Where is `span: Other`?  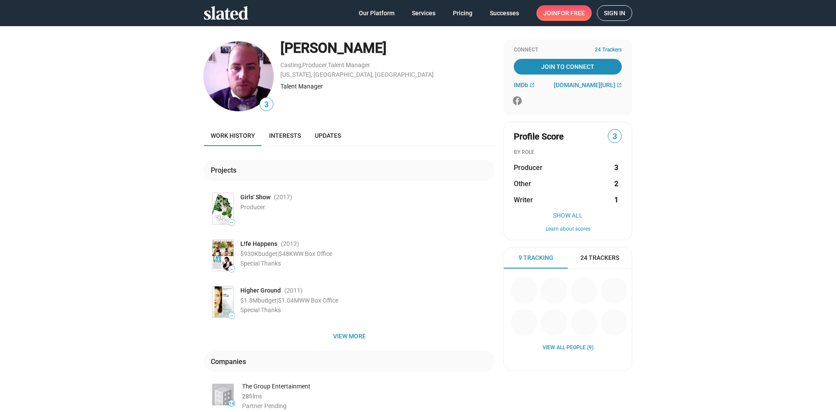 span: Other is located at coordinates (523, 183).